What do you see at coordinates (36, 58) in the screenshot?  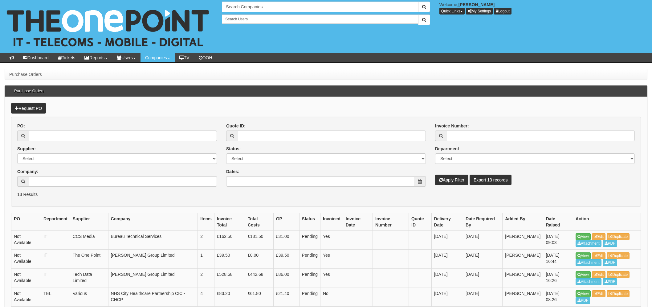 I see `a: Dashboard` at bounding box center [36, 58].